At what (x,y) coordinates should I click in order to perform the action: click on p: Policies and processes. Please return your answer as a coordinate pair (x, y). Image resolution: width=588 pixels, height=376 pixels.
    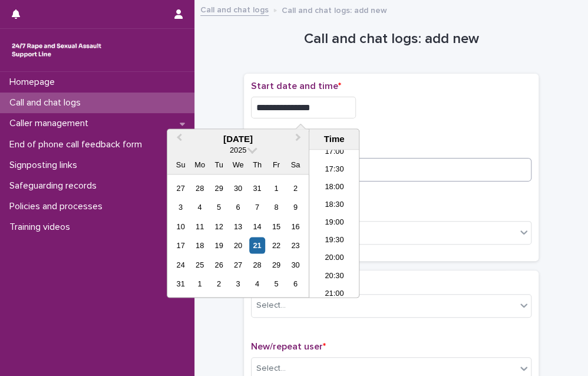
    Looking at the image, I should click on (58, 206).